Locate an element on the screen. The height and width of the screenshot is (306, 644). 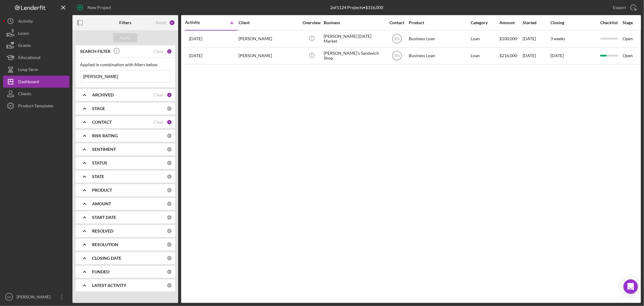
button: Loans is located at coordinates (36, 33).